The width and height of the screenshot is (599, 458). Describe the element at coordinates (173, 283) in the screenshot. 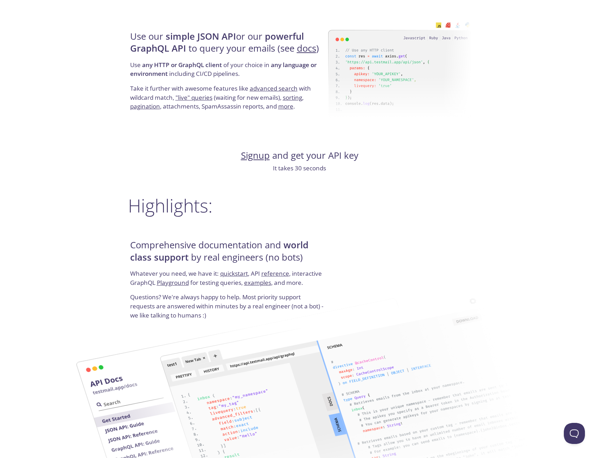

I see `a: Playground` at that location.